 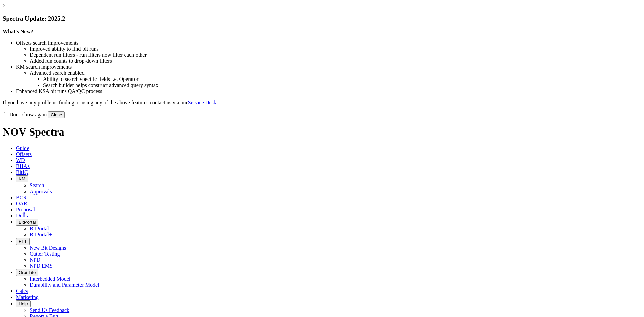 I want to click on span: KM, so click(x=22, y=179).